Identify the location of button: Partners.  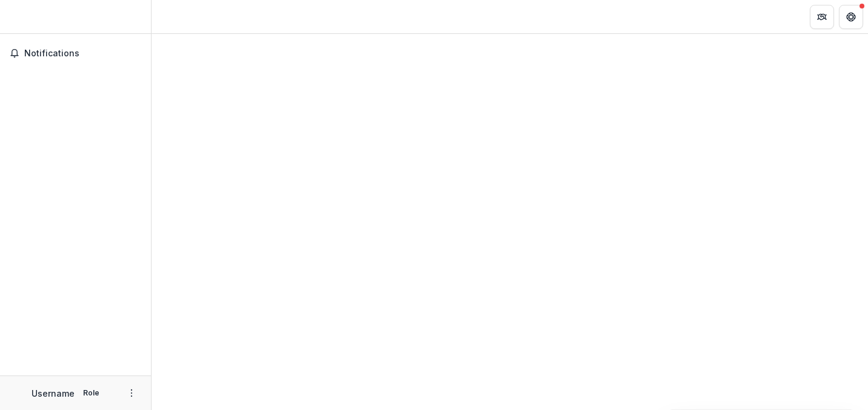
(822, 17).